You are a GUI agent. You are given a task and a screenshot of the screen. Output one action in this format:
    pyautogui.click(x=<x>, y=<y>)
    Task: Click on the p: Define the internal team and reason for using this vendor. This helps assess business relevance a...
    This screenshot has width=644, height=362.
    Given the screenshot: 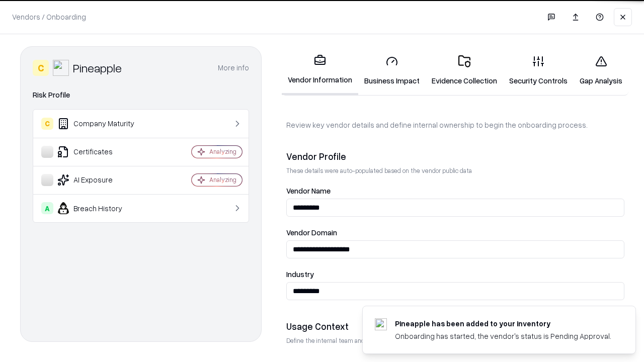 What is the action you would take?
    pyautogui.click(x=455, y=340)
    